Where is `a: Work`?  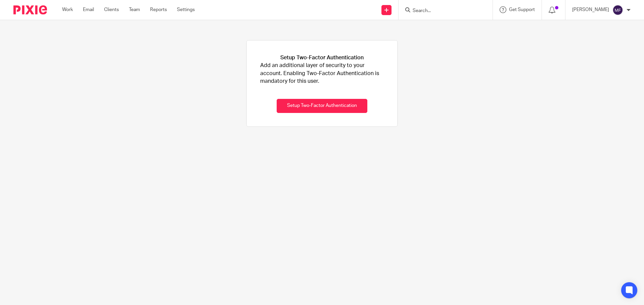 a: Work is located at coordinates (68, 10).